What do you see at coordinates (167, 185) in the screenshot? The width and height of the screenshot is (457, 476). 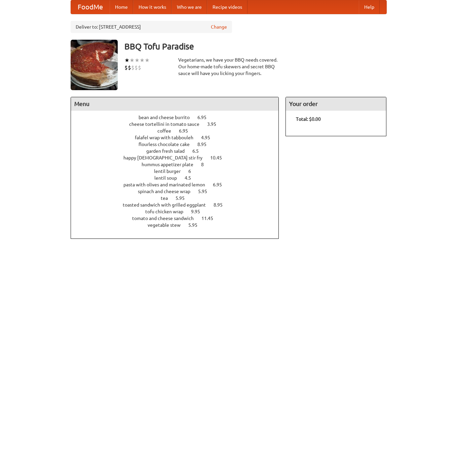 I see `span: pasta with olives and marinated lemon` at bounding box center [167, 185].